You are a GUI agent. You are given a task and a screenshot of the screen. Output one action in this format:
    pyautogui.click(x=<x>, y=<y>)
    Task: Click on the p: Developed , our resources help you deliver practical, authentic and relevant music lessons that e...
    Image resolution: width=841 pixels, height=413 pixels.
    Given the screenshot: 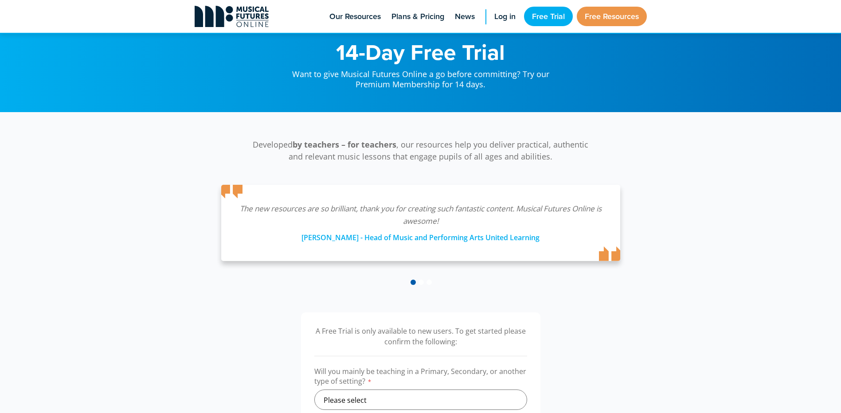 What is the action you would take?
    pyautogui.click(x=421, y=151)
    